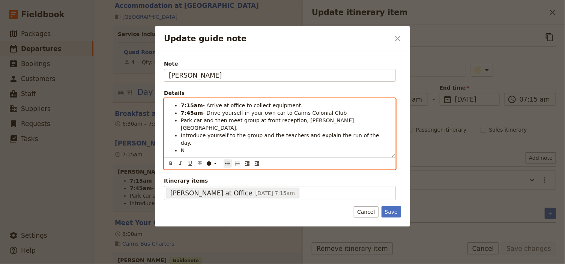 Image resolution: width=565 pixels, height=264 pixels. What do you see at coordinates (237, 164) in the screenshot?
I see `button: Numbered list` at bounding box center [237, 164].